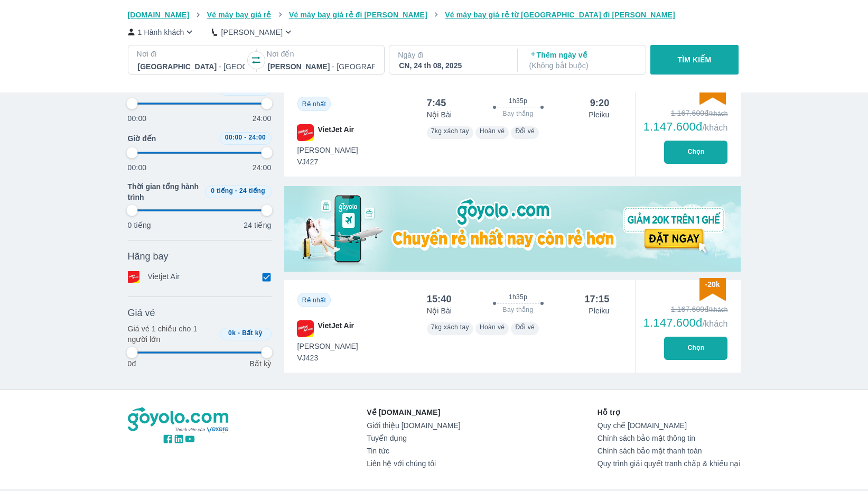 Image resolution: width=868 pixels, height=491 pixels. What do you see at coordinates (260, 364) in the screenshot?
I see `p: Bất kỳ` at bounding box center [260, 364].